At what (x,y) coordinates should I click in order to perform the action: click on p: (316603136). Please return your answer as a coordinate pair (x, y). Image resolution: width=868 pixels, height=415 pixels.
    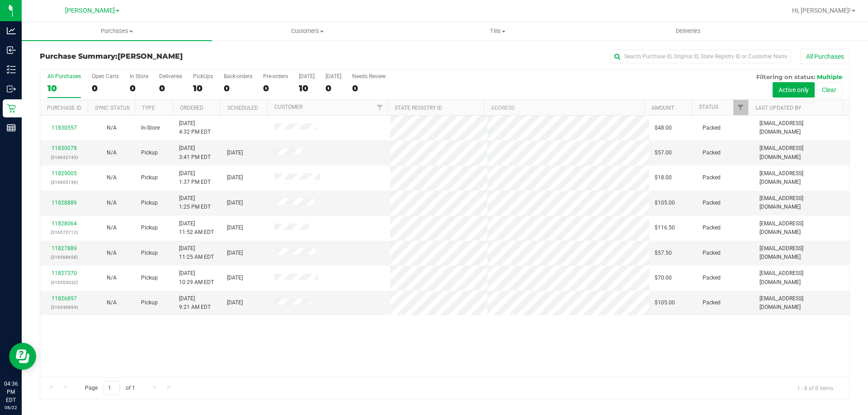
    Looking at the image, I should click on (63, 182).